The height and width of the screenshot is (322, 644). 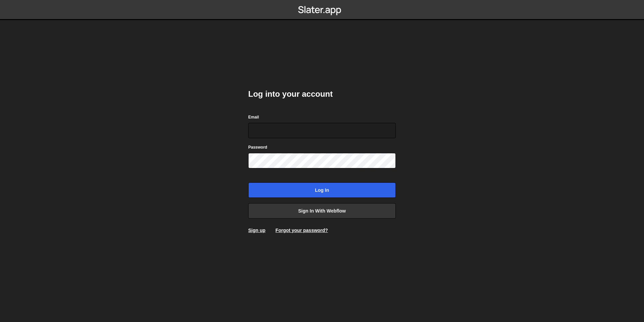 I want to click on label: Password, so click(x=258, y=147).